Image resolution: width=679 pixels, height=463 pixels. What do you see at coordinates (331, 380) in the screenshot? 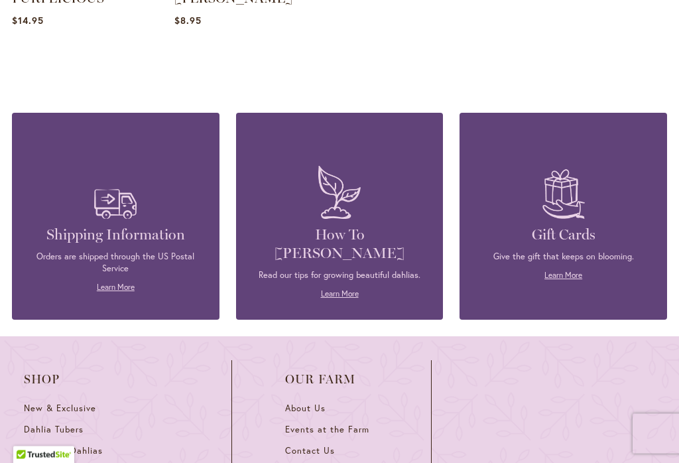
I see `span: Our Farm` at bounding box center [331, 380].